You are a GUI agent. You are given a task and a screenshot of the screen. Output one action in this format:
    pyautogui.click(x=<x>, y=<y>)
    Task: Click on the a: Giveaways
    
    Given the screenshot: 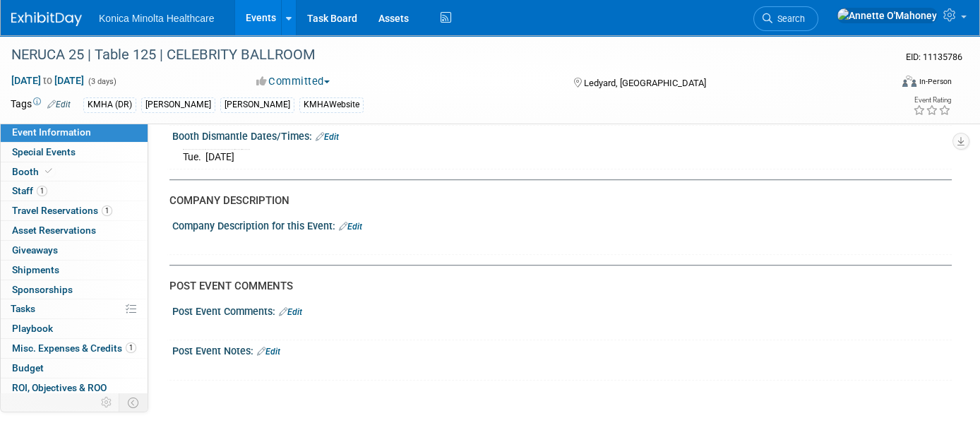 What is the action you would take?
    pyautogui.click(x=74, y=250)
    